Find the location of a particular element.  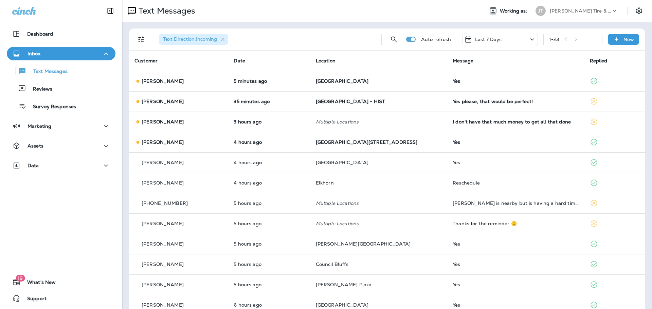

span: Message is located at coordinates (463, 61).